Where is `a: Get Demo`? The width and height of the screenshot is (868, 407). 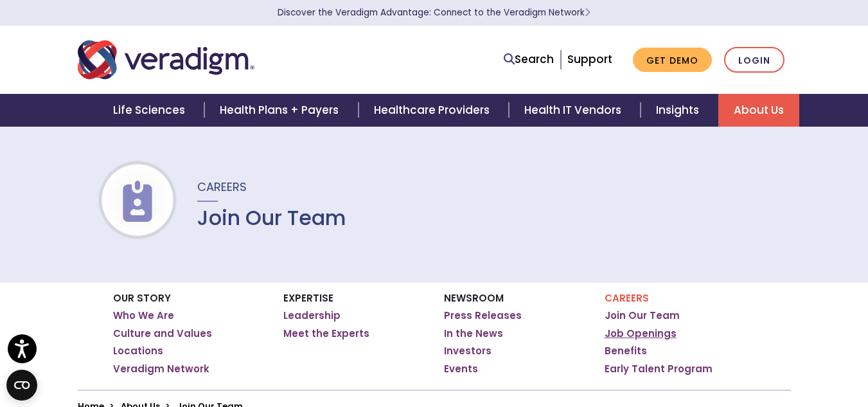 a: Get Demo is located at coordinates (672, 60).